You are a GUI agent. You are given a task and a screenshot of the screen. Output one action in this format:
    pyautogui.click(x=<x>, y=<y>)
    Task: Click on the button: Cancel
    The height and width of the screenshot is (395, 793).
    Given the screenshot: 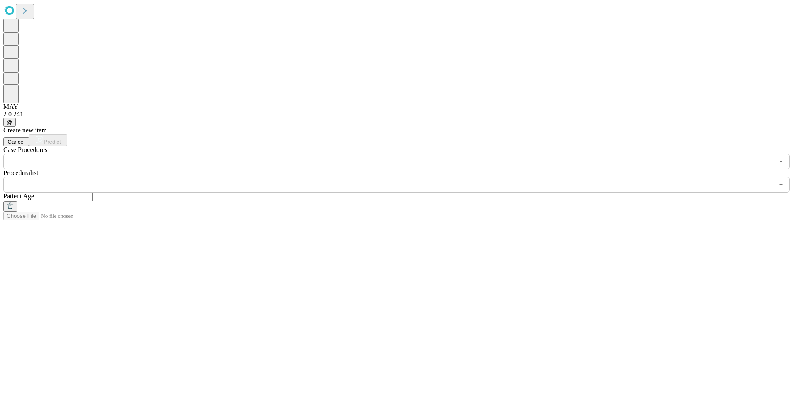 What is the action you would take?
    pyautogui.click(x=16, y=142)
    